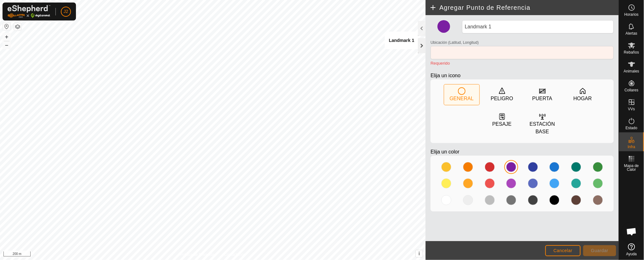 The height and width of the screenshot is (260, 644). I want to click on button: Guardar, so click(599, 251).